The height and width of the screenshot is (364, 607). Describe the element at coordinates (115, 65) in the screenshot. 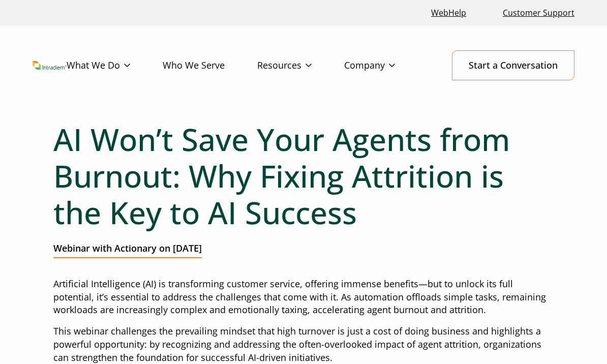

I see `a: What We Do` at that location.